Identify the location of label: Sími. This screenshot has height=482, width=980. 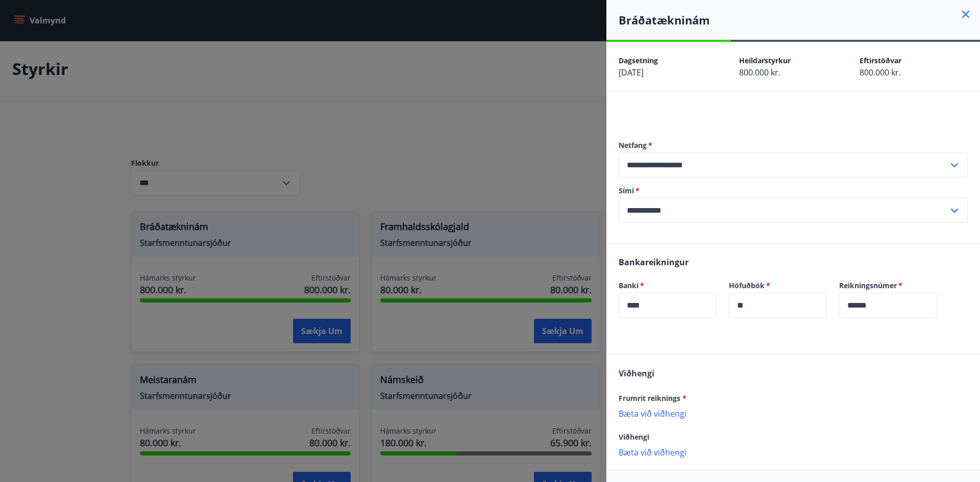
(793, 191).